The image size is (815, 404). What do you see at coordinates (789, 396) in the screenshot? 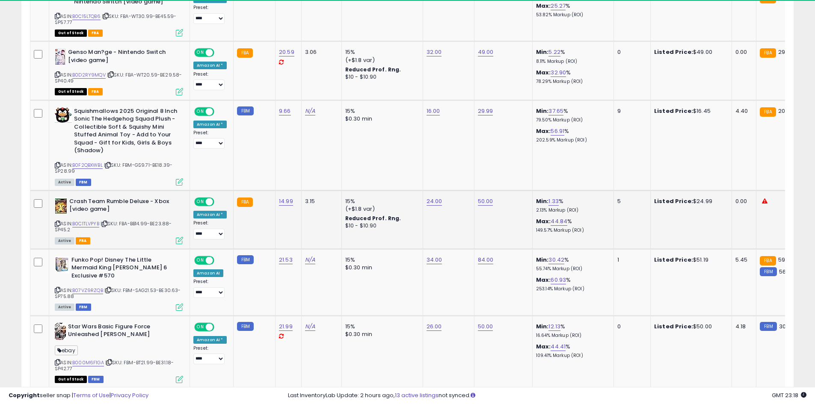
I see `span: 2025-09-12 23:18 GMT` at bounding box center [789, 396].